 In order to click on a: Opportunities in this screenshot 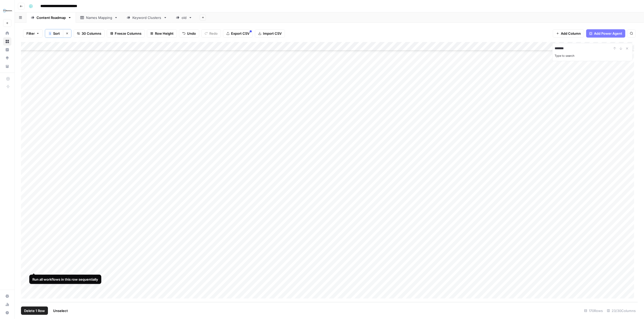, I will do `click(7, 58)`.